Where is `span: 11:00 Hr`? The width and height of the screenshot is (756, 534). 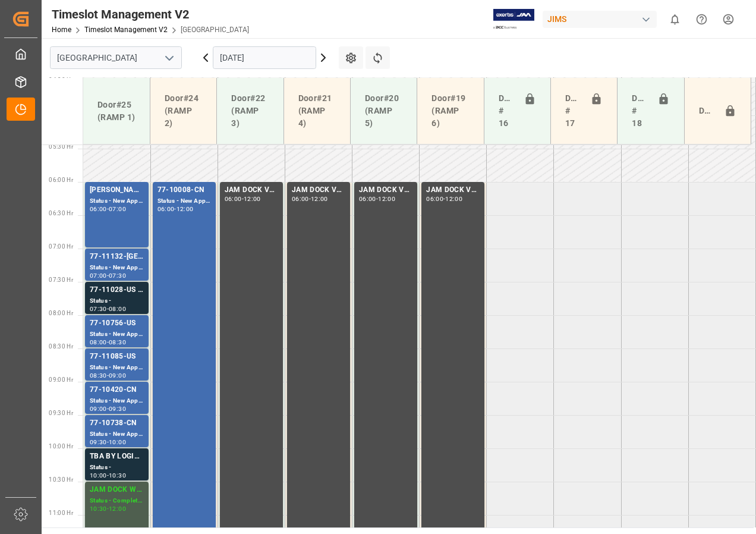
span: 11:00 Hr is located at coordinates (61, 512).